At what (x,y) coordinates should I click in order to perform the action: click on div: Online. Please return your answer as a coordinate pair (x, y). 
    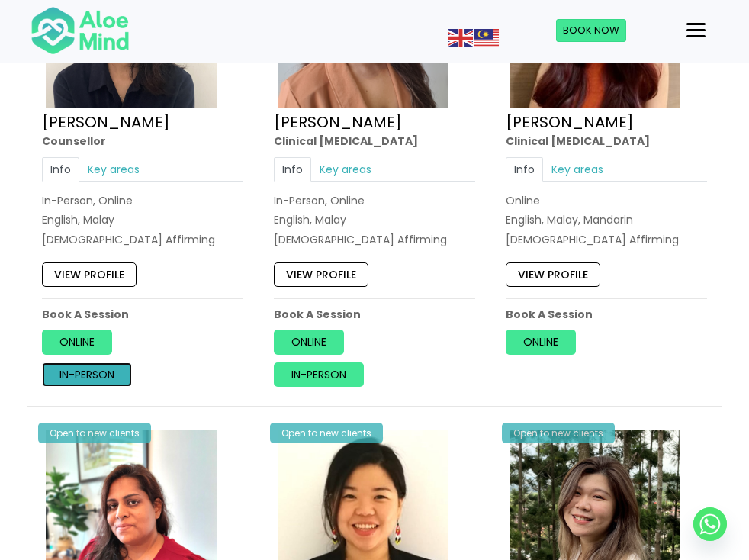
    Looking at the image, I should click on (606, 200).